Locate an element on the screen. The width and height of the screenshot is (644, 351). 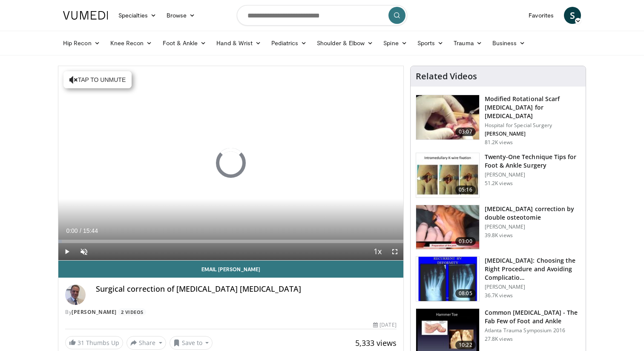
a: Hand & Wrist is located at coordinates (239, 43).